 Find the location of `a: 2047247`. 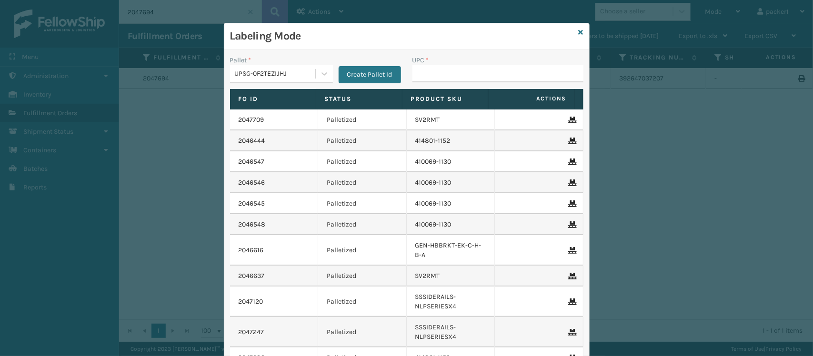

a: 2047247 is located at coordinates (252, 333).